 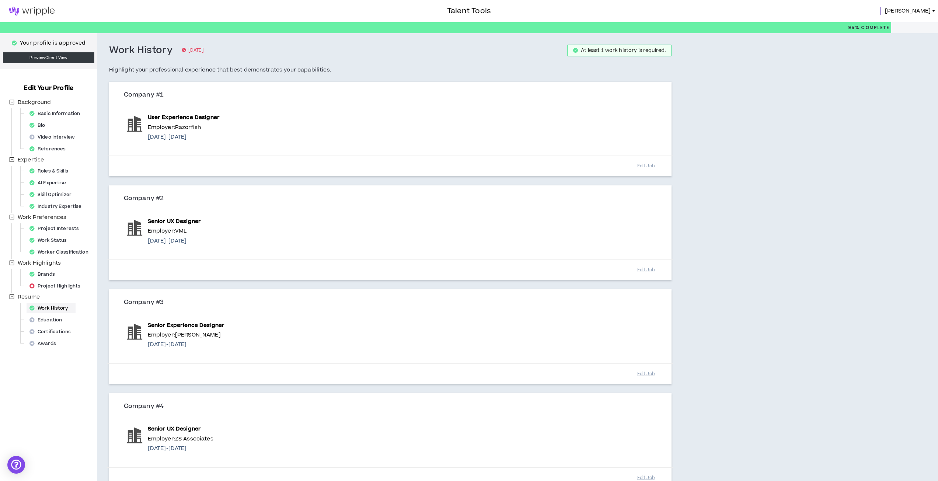 I want to click on div: Education, so click(x=48, y=320).